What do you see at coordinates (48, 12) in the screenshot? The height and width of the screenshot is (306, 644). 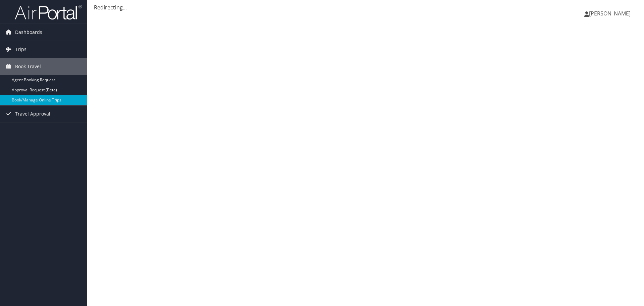 I see `img: airportal-logo.png` at bounding box center [48, 12].